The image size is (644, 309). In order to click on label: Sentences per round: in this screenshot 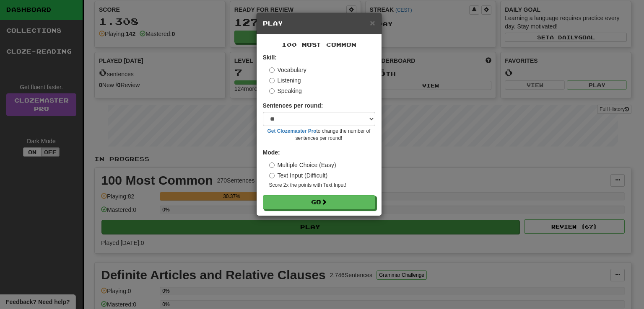, I will do `click(293, 105)`.